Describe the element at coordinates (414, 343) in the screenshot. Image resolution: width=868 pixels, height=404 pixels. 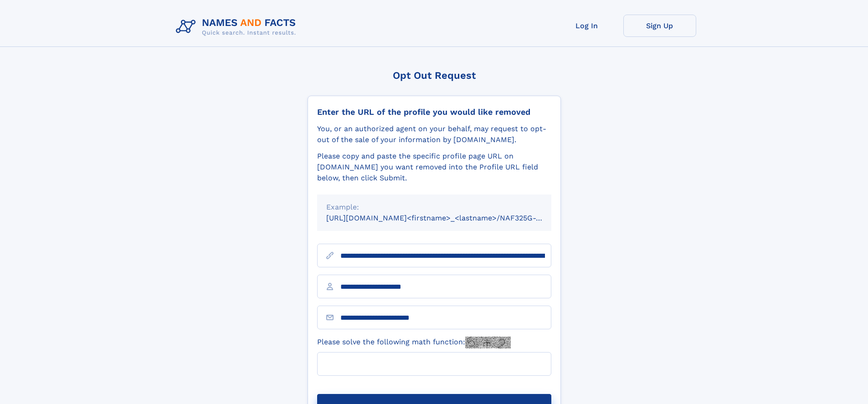
I see `label: Please solve the following math function:` at that location.